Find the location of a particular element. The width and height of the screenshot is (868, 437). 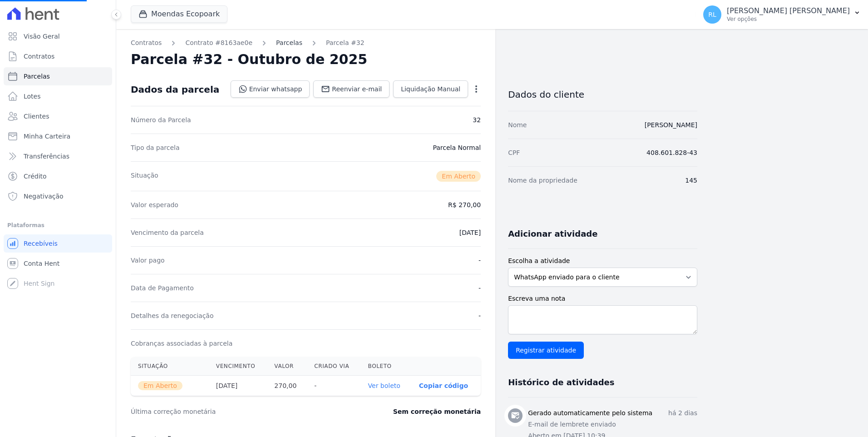

dt: Nome da propriedade is located at coordinates (543, 180).